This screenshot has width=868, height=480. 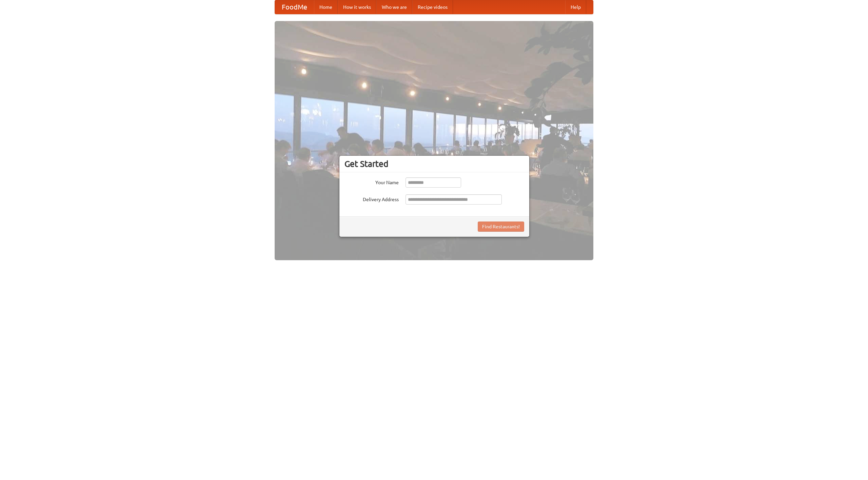 What do you see at coordinates (394, 7) in the screenshot?
I see `a: Who we are` at bounding box center [394, 7].